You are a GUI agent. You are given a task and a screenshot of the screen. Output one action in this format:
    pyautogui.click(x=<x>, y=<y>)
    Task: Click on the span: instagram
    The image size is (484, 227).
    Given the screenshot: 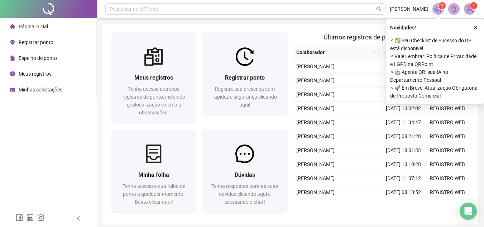 What is the action you would take?
    pyautogui.click(x=41, y=218)
    